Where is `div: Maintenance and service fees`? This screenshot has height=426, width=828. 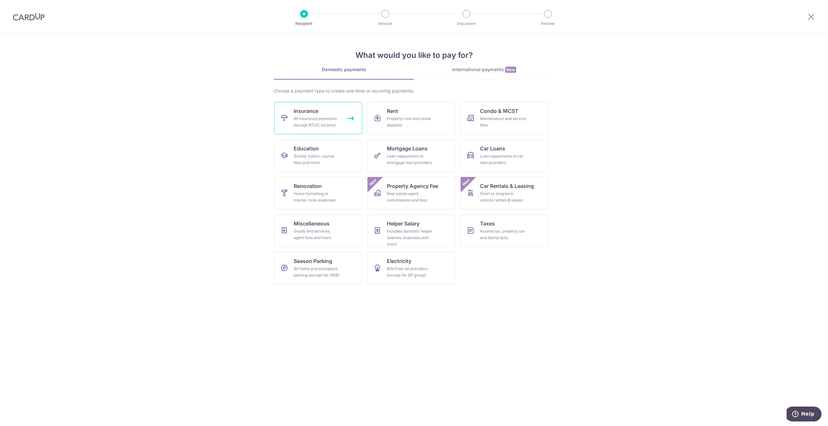
div: Maintenance and service fees is located at coordinates (503, 122).